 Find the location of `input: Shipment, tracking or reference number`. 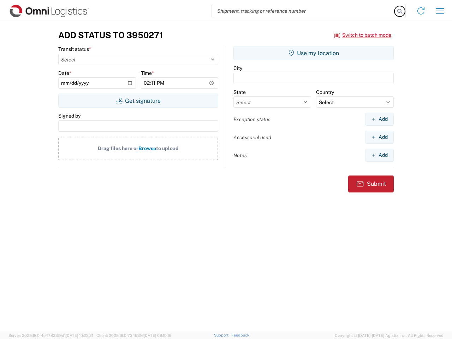

input: Shipment, tracking or reference number is located at coordinates (304, 11).